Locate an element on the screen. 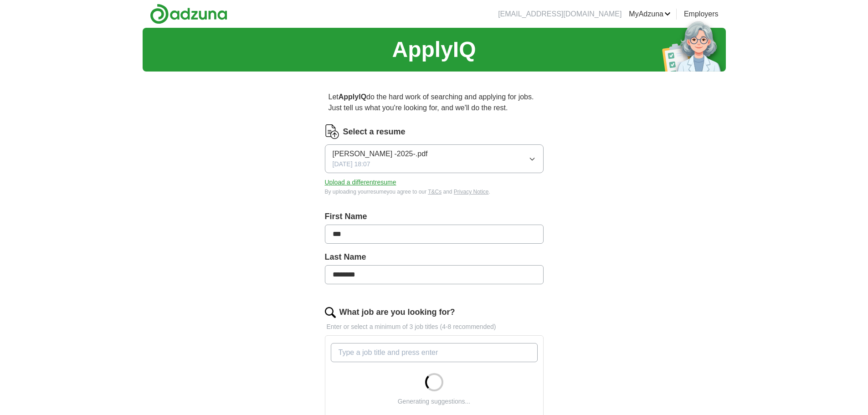  a: T&Cs is located at coordinates (434, 192).